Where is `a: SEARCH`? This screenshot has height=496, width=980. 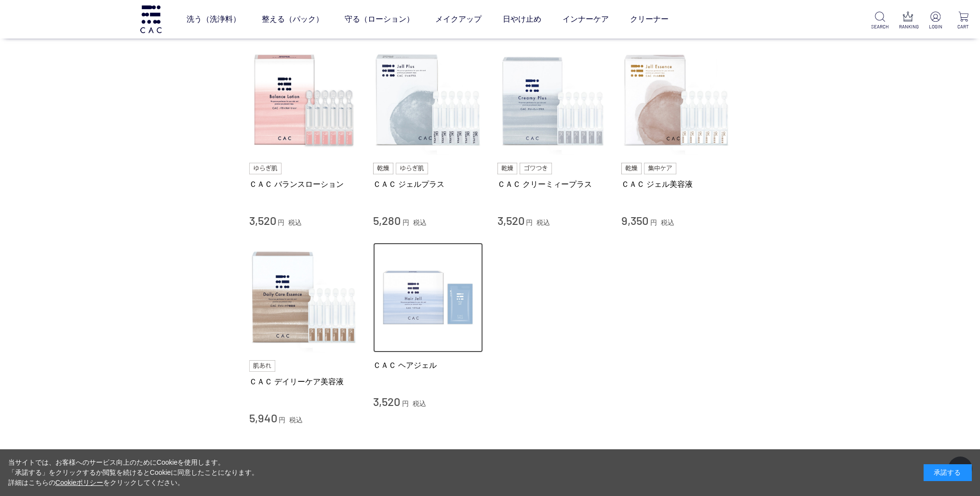 a: SEARCH is located at coordinates (880, 21).